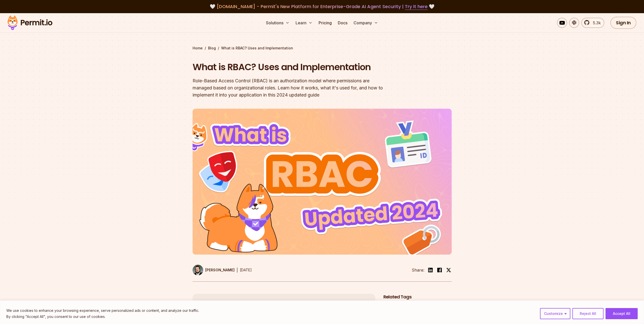  I want to click on a: Home, so click(198, 48).